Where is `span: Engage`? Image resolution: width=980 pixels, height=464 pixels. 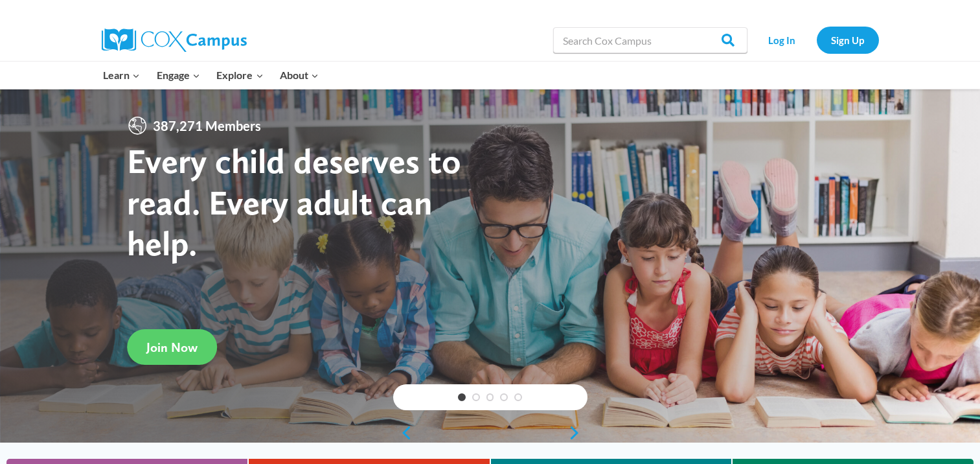
span: Engage is located at coordinates (178, 75).